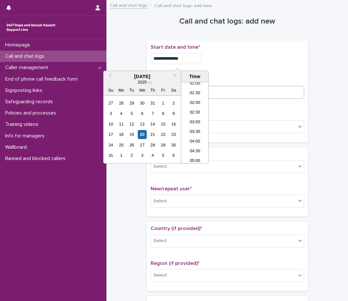 The height and width of the screenshot is (301, 348). What do you see at coordinates (174, 155) in the screenshot?
I see `div: Choose Saturday, September 6th, 2025` at bounding box center [174, 155].